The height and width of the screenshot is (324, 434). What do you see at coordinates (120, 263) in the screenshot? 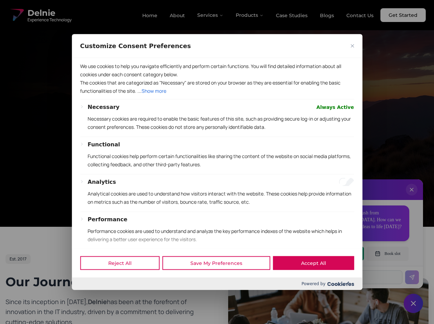
I see `button: Reject All` at bounding box center [120, 263].